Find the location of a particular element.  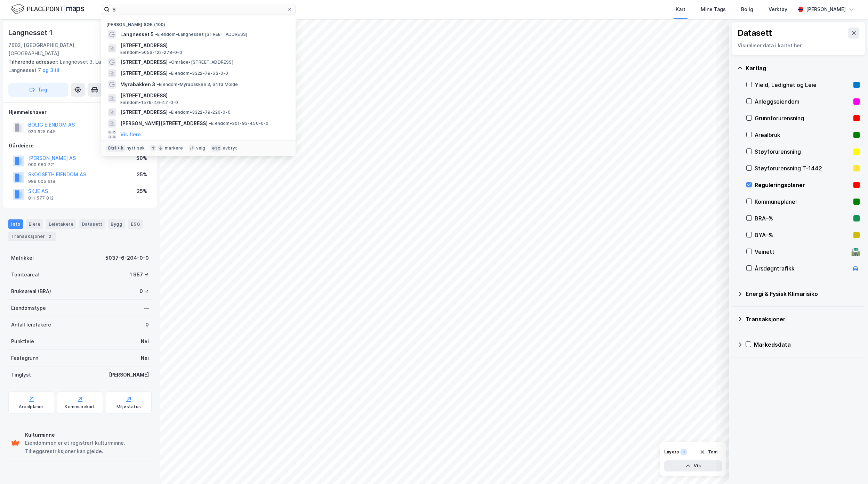

div: Matrikkel is located at coordinates (22, 258).